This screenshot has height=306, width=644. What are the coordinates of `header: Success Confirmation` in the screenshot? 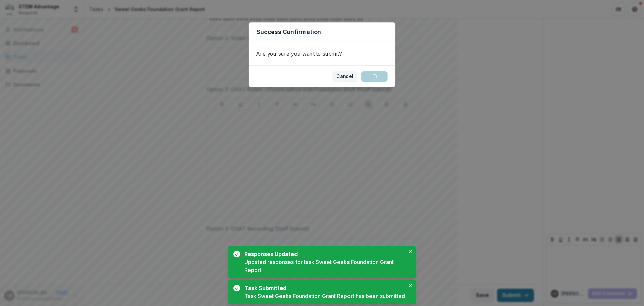 It's located at (322, 32).